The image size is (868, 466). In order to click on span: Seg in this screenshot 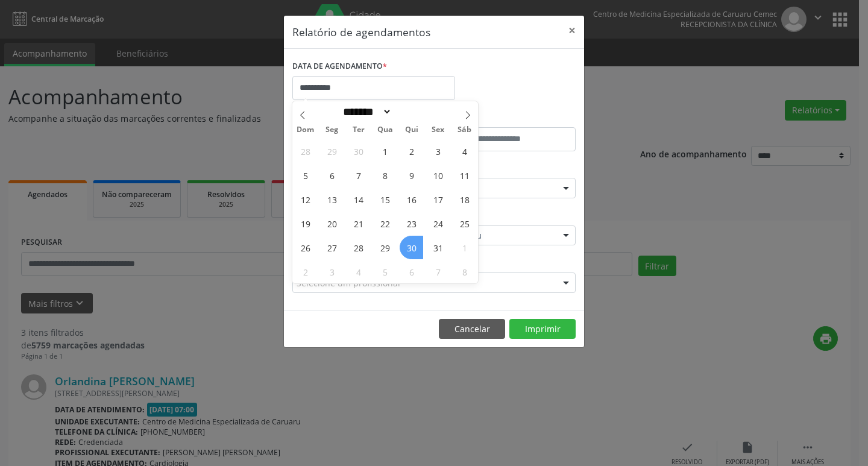, I will do `click(333, 130)`.